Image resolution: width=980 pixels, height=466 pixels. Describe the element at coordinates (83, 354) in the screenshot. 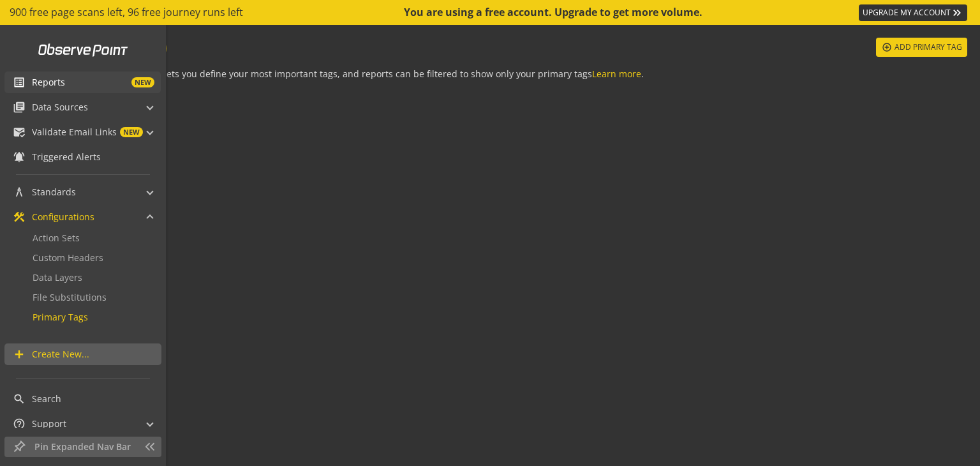

I see `a: Create New...` at that location.